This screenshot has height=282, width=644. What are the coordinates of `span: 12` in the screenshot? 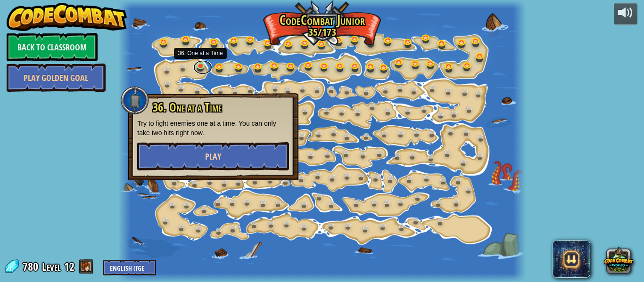 It's located at (69, 266).